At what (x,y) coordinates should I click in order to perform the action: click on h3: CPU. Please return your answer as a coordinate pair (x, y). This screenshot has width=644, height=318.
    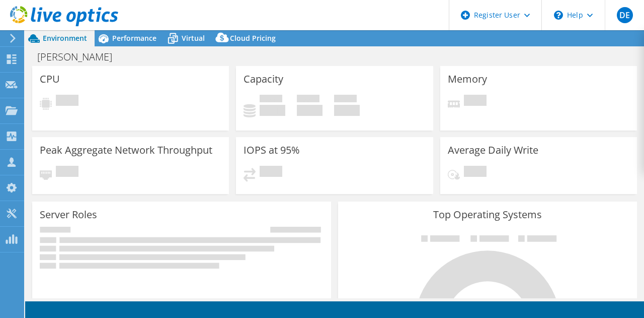
    Looking at the image, I should click on (50, 79).